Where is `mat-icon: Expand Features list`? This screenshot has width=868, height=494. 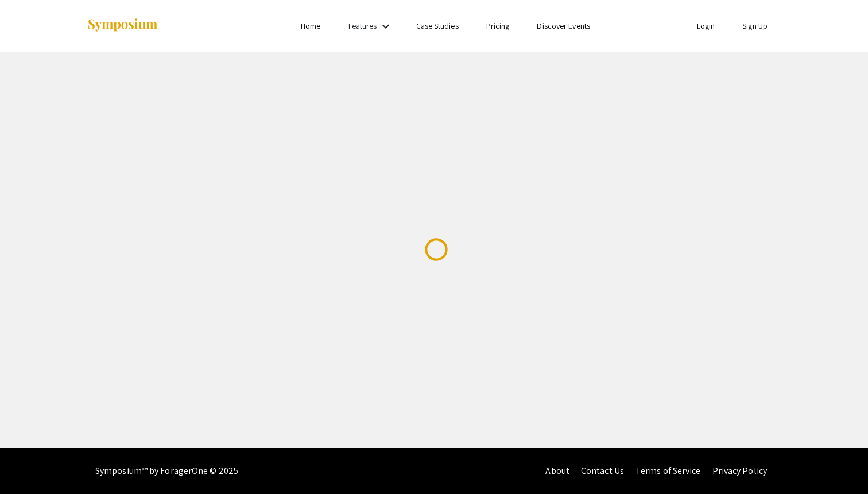
mat-icon: Expand Features list is located at coordinates (385, 26).